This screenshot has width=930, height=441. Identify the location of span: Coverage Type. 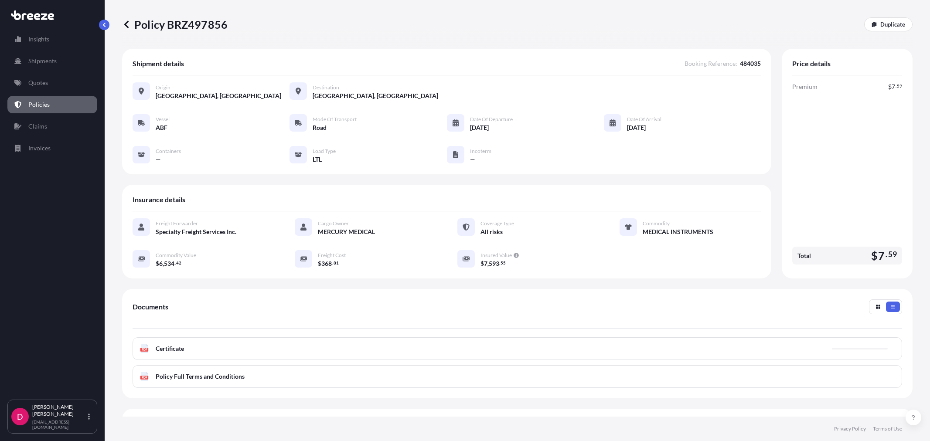
(497, 224).